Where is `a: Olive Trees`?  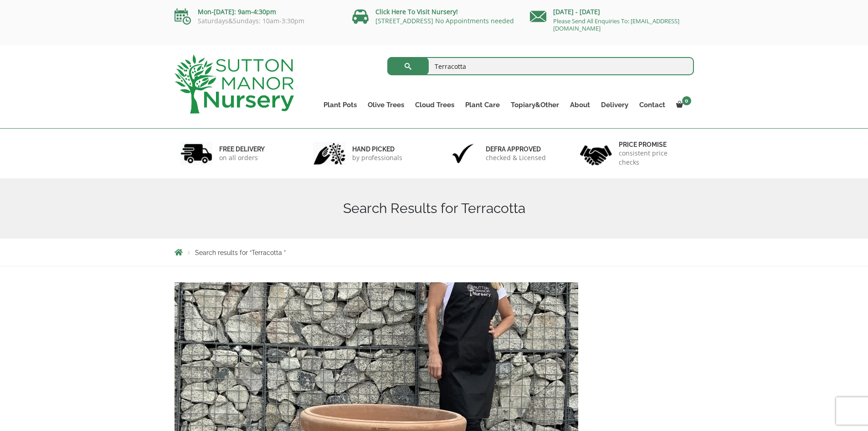
a: Olive Trees is located at coordinates (386, 105).